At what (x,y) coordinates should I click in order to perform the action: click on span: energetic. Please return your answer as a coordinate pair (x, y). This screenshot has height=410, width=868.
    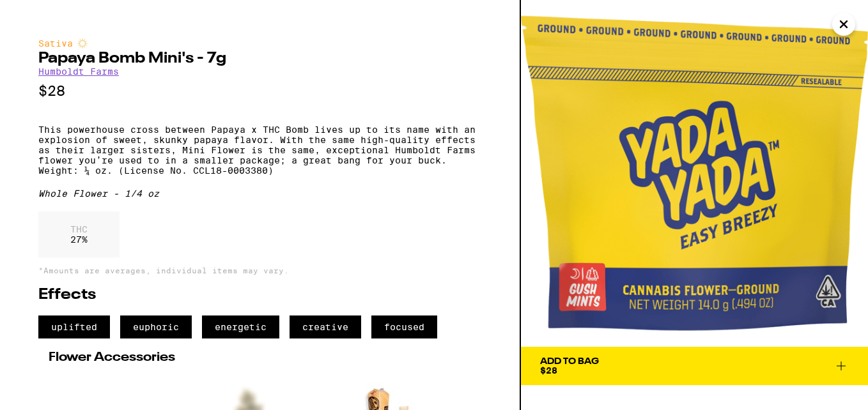
    Looking at the image, I should click on (240, 327).